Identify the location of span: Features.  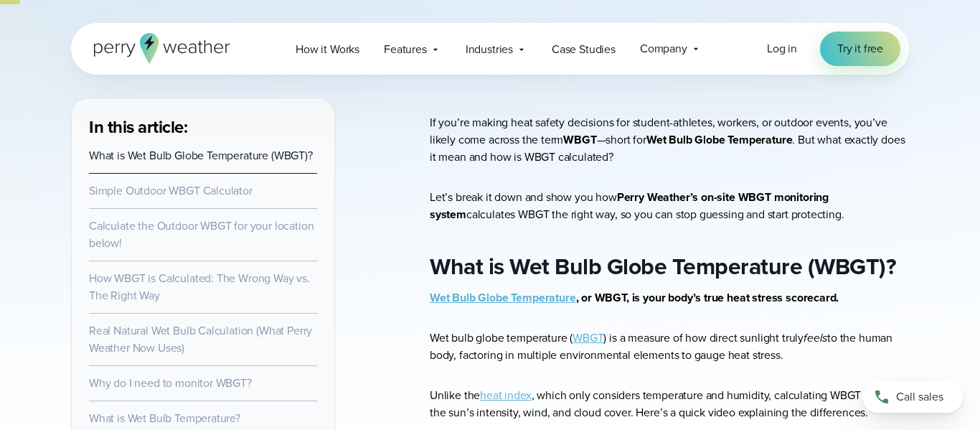
(405, 49).